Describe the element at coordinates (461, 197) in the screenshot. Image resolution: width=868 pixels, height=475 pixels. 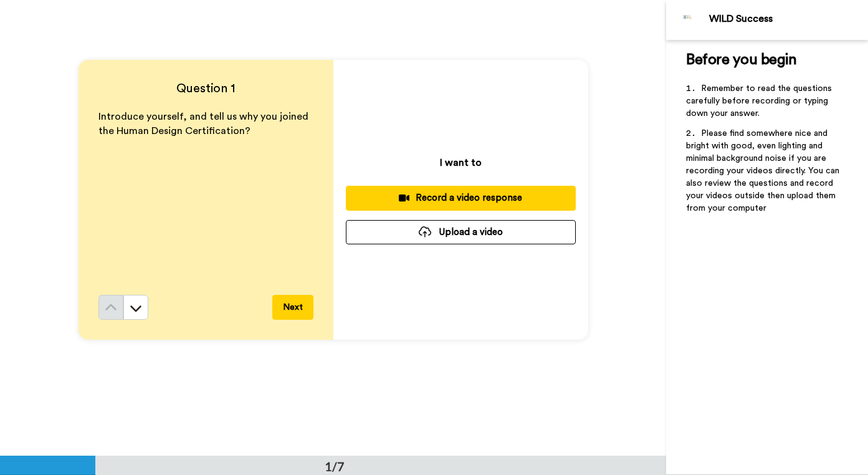
I see `div: Record a video response` at that location.